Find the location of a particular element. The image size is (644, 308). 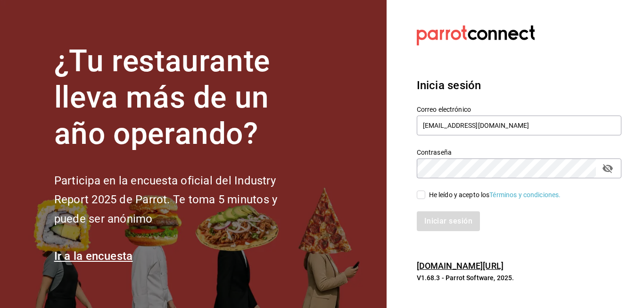

h1: ¿Tu restaurante lleva más de un año operando? is located at coordinates (182, 98).